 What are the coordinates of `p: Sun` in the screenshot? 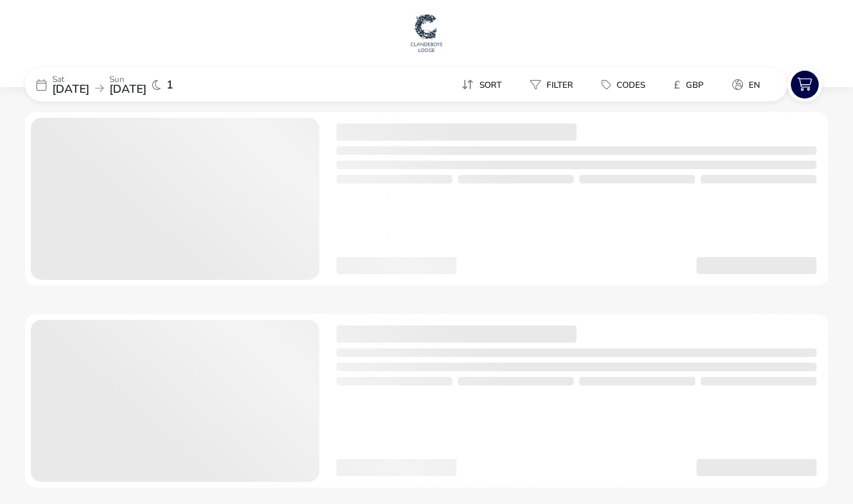 It's located at (128, 79).